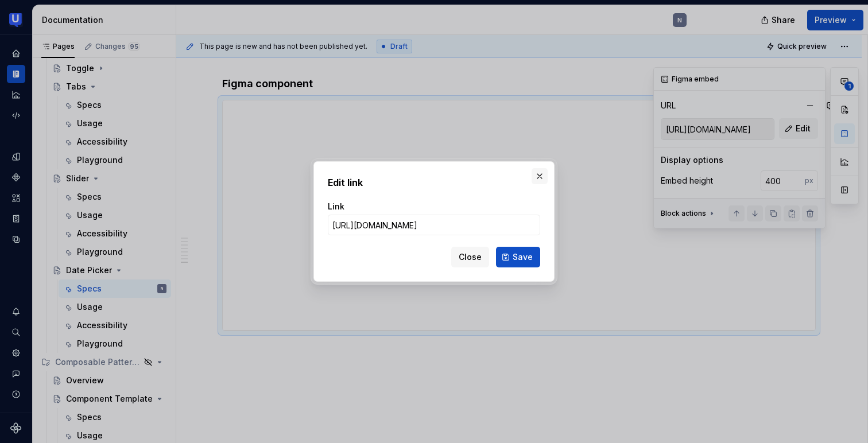 The width and height of the screenshot is (868, 443). What do you see at coordinates (518, 257) in the screenshot?
I see `button: Save` at bounding box center [518, 257].